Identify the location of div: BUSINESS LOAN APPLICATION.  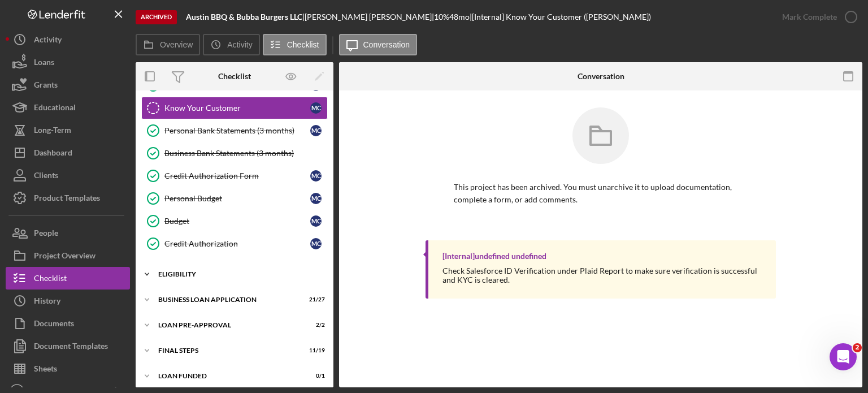
(227, 300).